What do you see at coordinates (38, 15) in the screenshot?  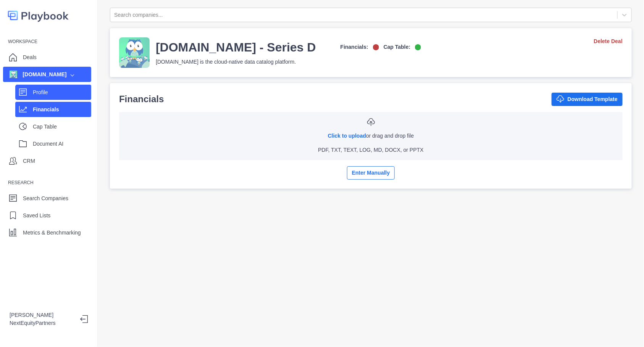 I see `img: logo-colored` at bounding box center [38, 15].